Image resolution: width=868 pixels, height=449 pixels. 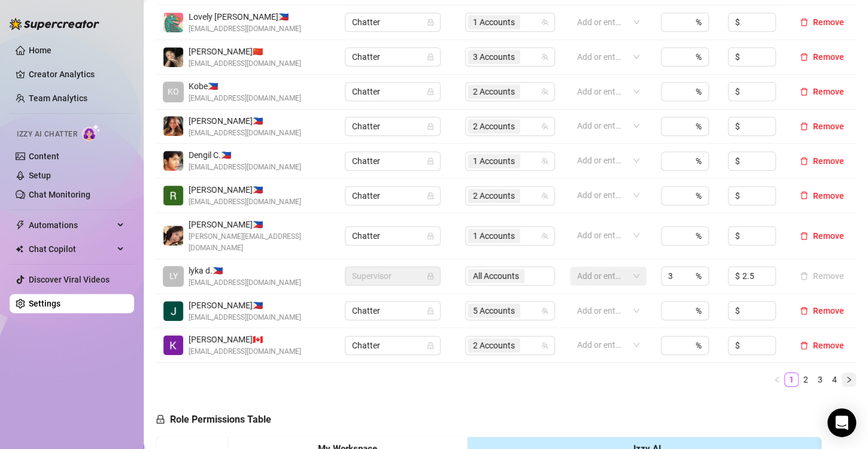 What do you see at coordinates (777, 380) in the screenshot?
I see `button: left` at bounding box center [777, 380].